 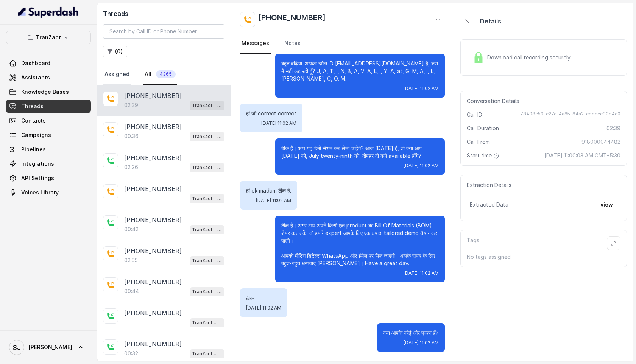 I want to click on p: Details, so click(x=491, y=21).